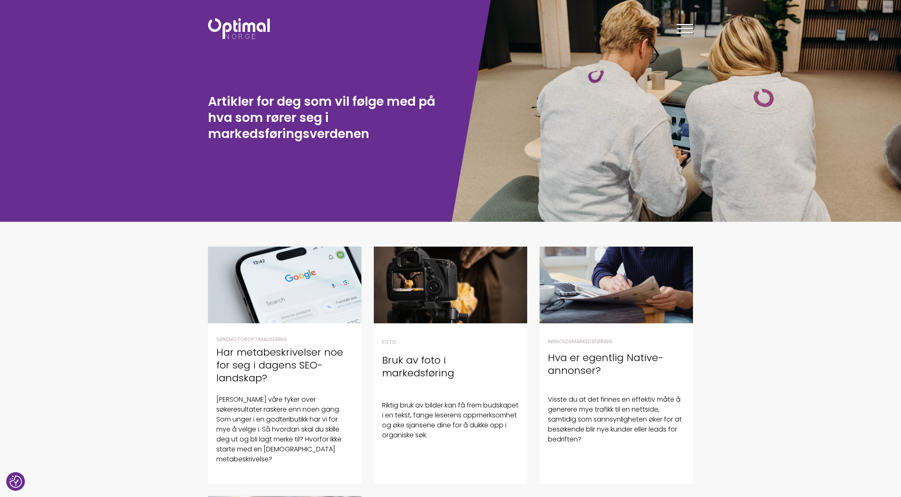 This screenshot has height=497, width=901. Describe the element at coordinates (16, 482) in the screenshot. I see `img: Revisit consent button` at that location.